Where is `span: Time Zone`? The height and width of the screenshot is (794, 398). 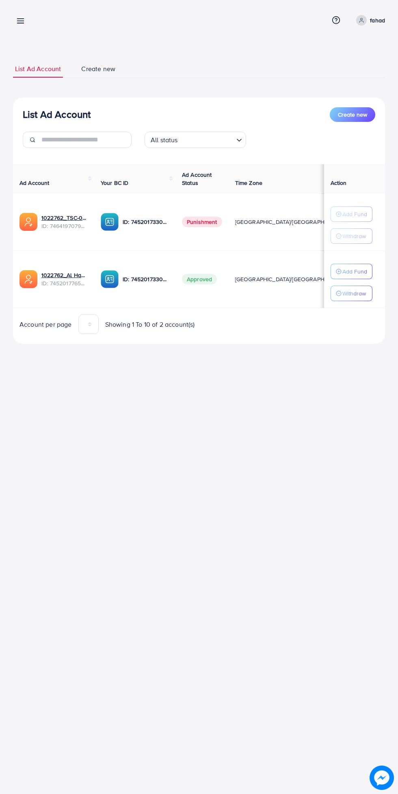
span: Time Zone is located at coordinates (249, 183).